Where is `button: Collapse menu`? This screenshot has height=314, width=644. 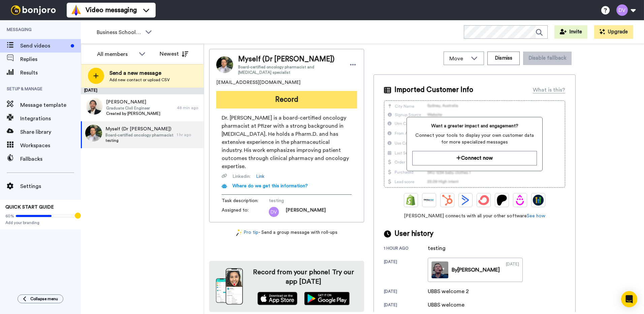 button: Collapse menu is located at coordinates (41, 299).